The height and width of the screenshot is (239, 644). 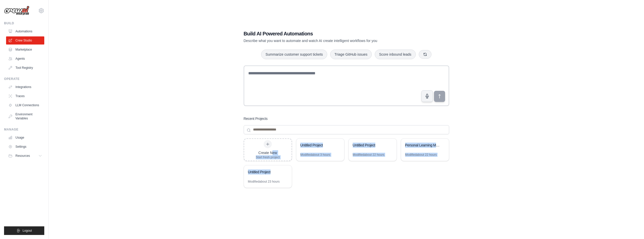 What do you see at coordinates (25, 116) in the screenshot?
I see `a: Environment Variables` at bounding box center [25, 116].